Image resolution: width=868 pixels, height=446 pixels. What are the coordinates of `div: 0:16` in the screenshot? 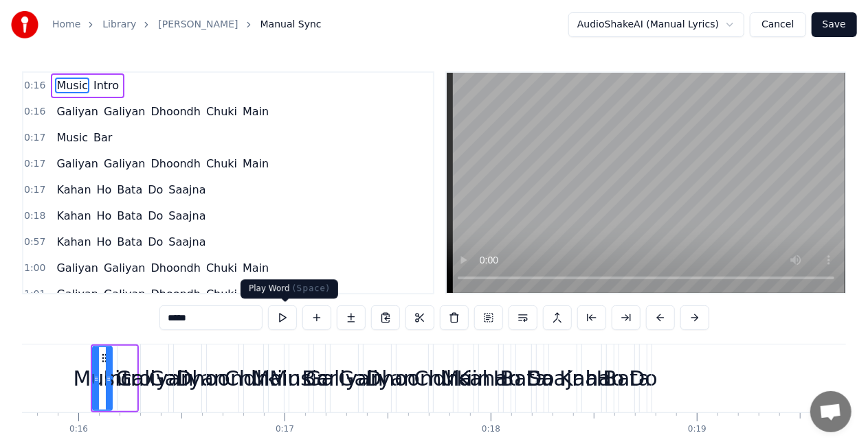 It's located at (78, 430).